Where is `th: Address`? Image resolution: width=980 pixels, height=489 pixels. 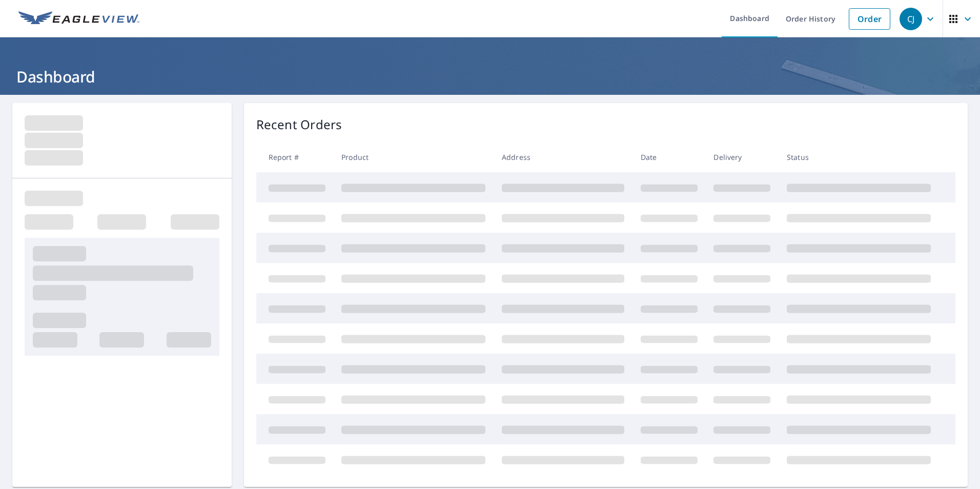
th: Address is located at coordinates (562, 157).